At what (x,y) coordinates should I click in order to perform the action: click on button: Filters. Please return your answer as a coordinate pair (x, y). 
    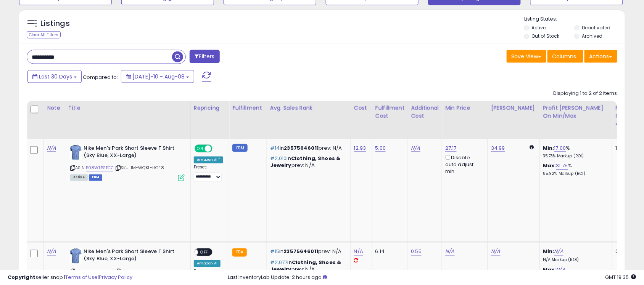
    Looking at the image, I should click on (204, 56).